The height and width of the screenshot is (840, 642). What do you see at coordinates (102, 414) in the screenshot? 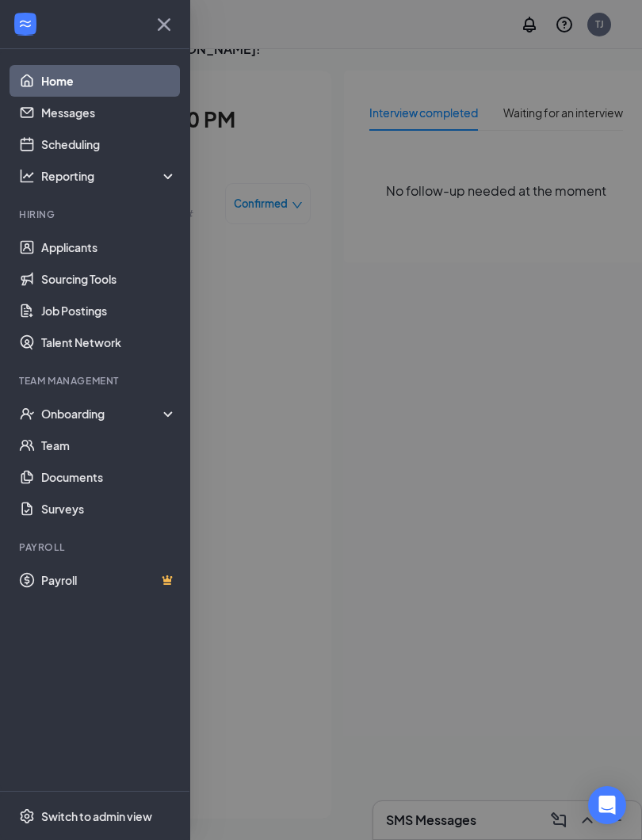
I see `div: Onboarding` at bounding box center [102, 414].